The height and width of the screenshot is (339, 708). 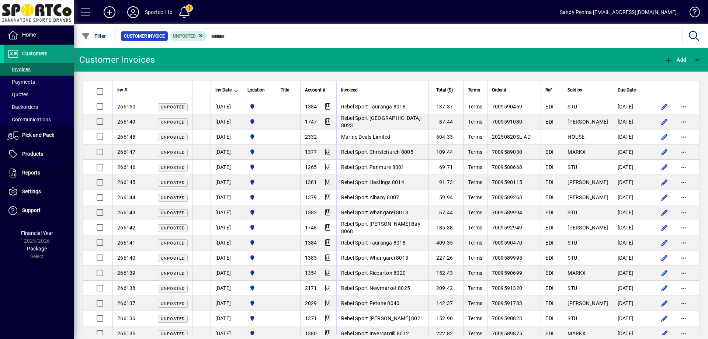 What do you see at coordinates (127, 258) in the screenshot?
I see `span: 266140` at bounding box center [127, 258].